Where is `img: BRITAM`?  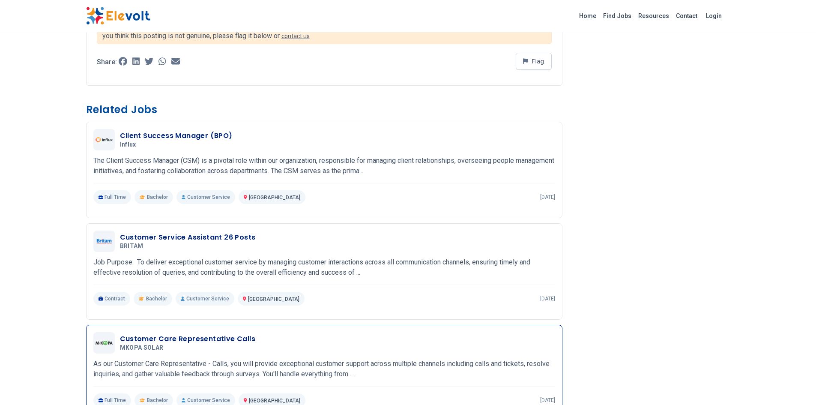 img: BRITAM is located at coordinates (104, 241).